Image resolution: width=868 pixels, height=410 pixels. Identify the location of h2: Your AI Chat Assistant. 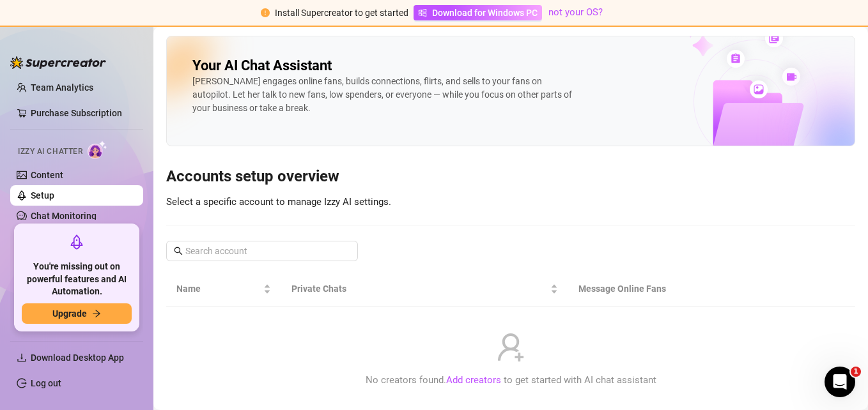
(262, 66).